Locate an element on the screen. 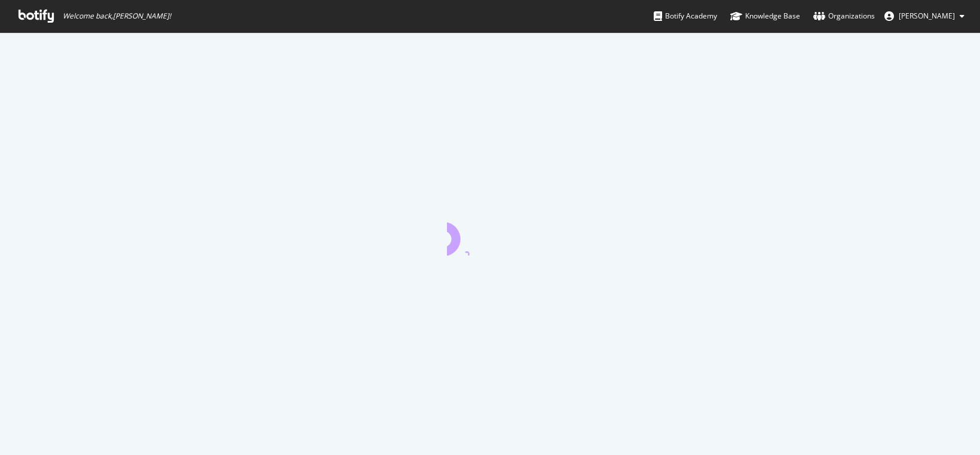 Image resolution: width=980 pixels, height=455 pixels. div: Knowledge Base is located at coordinates (765, 16).